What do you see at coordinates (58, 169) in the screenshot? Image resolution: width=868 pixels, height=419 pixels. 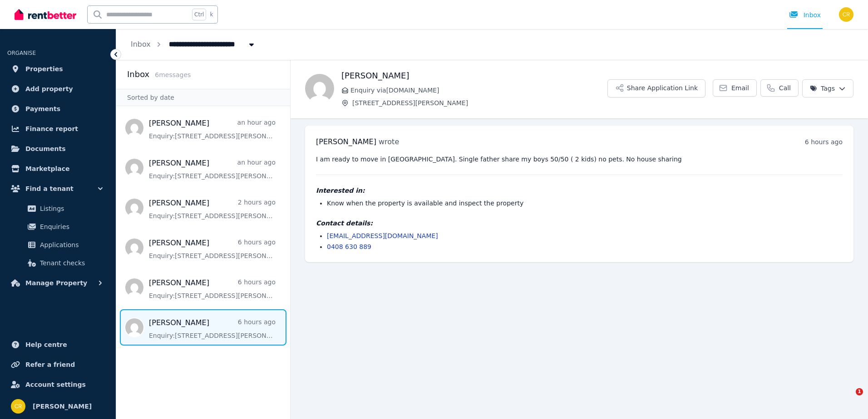 I see `a: Marketplace` at bounding box center [58, 169].